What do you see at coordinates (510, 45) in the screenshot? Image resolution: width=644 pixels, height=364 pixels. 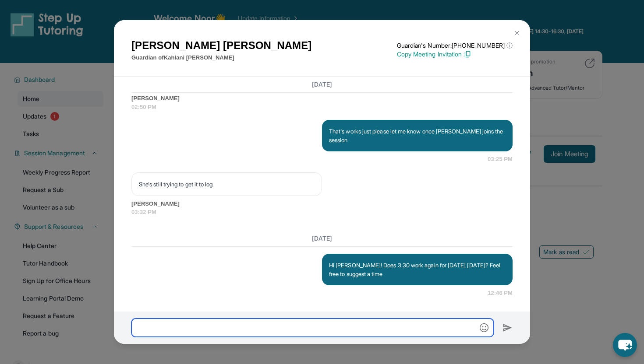 I see `span: ⓘ` at bounding box center [510, 45].